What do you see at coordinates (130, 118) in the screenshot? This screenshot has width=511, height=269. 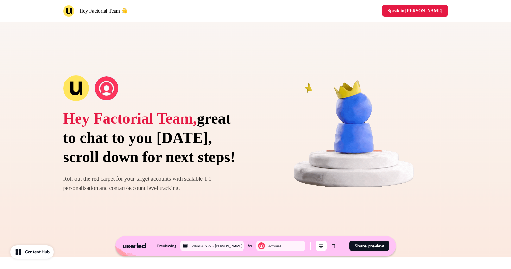 I see `span: Hey Factorial Team,` at bounding box center [130, 118].